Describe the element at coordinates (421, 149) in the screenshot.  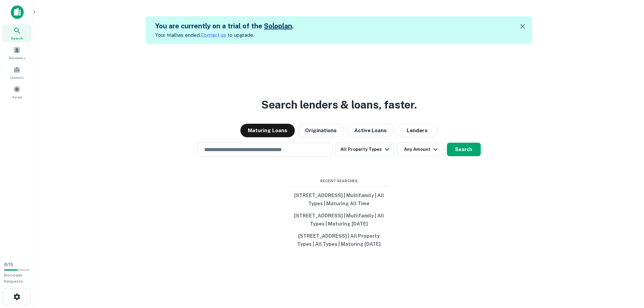
I see `button: Any Amount` at that location.